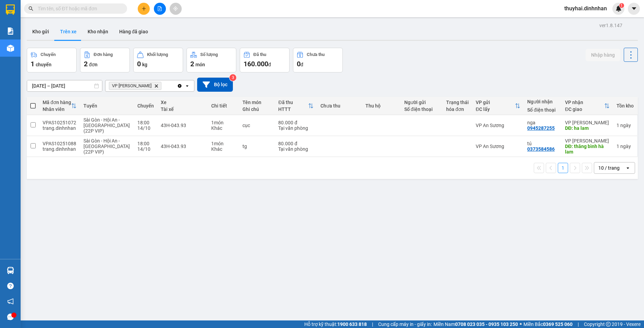  I want to click on div: Ghi chú, so click(257, 109).